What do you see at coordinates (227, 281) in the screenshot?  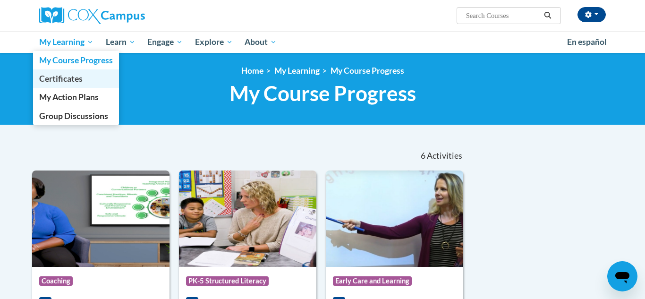 I see `span: PK-5 Structured Literacy` at bounding box center [227, 281].